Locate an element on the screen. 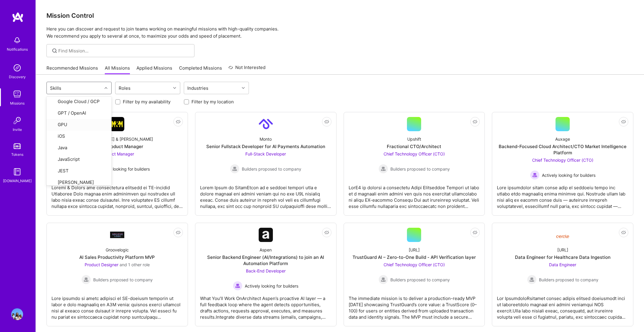  div: Lore ipsumdo si ametc adipisci el SE-doeiusm temporin ut labor e dolo magnaaliq en A3M venia: qui... is located at coordinates (117, 305).